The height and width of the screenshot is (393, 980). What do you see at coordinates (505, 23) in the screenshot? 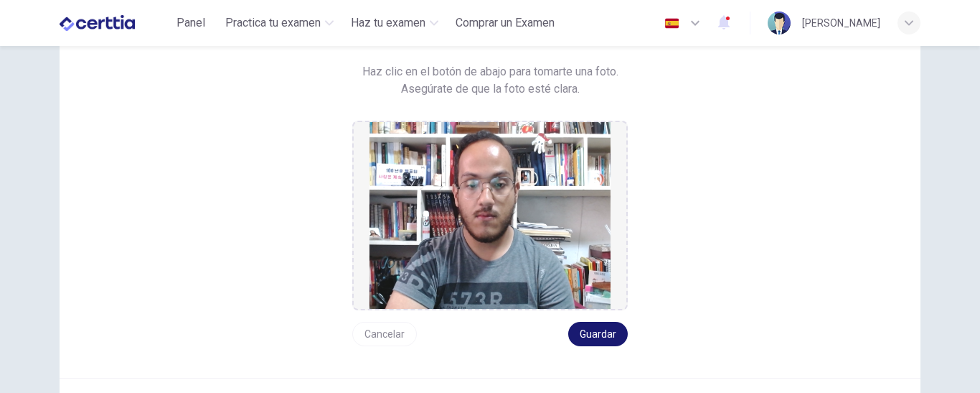
I see `a: Comprar un Examen` at bounding box center [505, 23].